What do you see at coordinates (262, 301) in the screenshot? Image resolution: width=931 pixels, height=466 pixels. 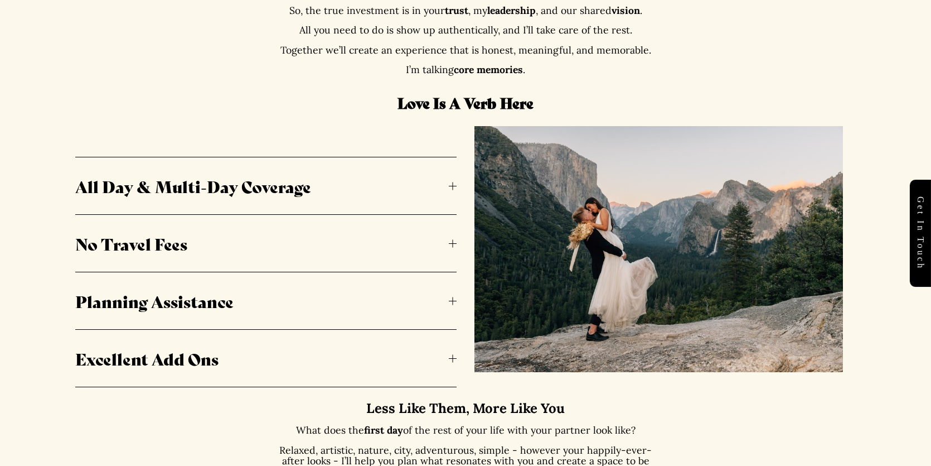 I see `span: Planning Assistance` at bounding box center [262, 301].